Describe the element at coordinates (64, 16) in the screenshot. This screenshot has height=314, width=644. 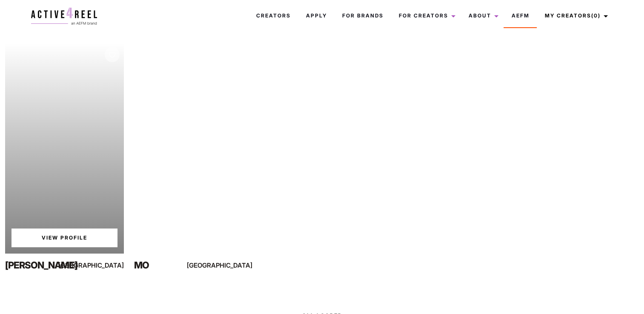
I see `img: a4r-logo.svg` at that location.